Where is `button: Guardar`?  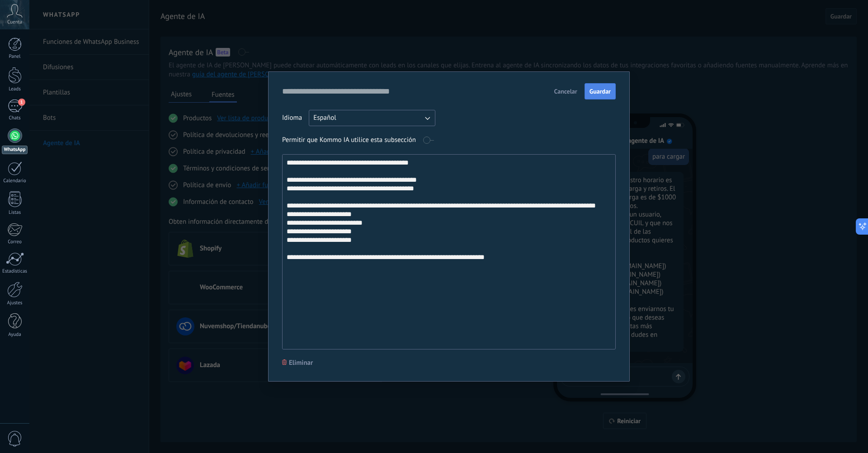 button: Guardar is located at coordinates (600, 92).